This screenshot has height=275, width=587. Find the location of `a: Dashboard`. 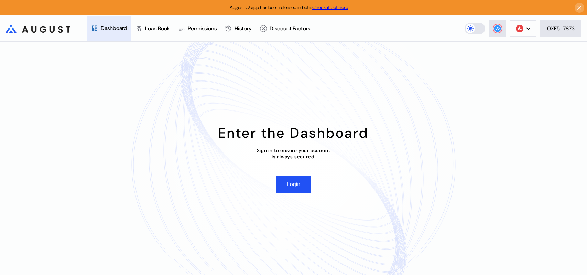

a: Dashboard is located at coordinates (109, 29).